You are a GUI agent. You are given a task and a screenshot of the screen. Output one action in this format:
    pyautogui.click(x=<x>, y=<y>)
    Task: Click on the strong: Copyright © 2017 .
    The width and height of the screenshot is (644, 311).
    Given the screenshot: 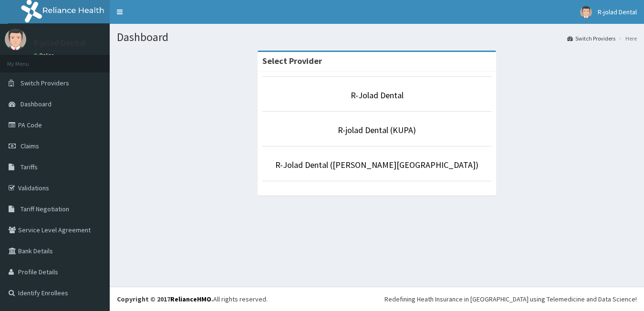 What is the action you would take?
    pyautogui.click(x=165, y=299)
    